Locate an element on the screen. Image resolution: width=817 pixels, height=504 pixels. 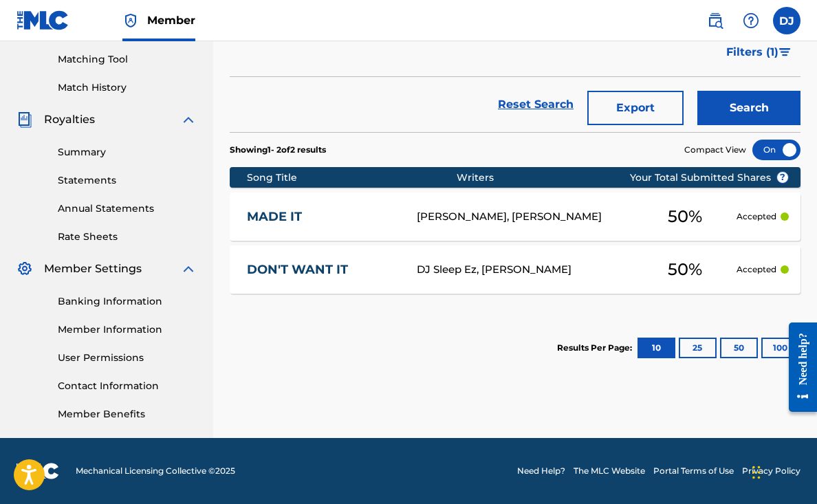
button: Filters (1) is located at coordinates (759, 52).